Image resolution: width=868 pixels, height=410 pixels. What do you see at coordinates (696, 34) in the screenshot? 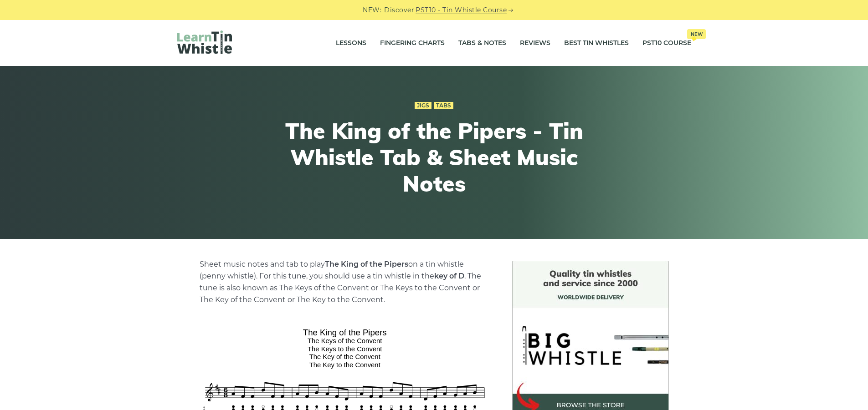
I see `span: New` at bounding box center [696, 34].